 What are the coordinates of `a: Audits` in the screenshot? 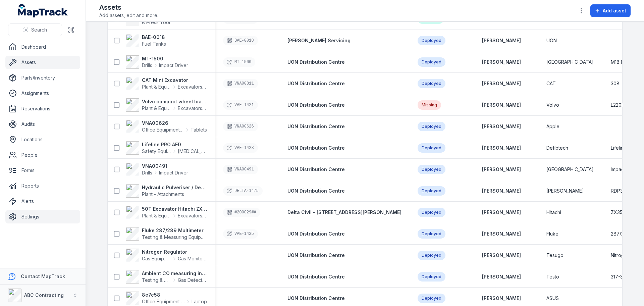 It's located at (43, 124).